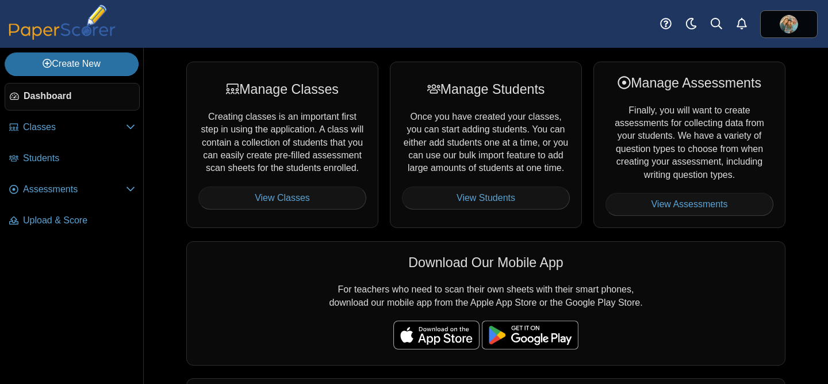  What do you see at coordinates (530, 335) in the screenshot?
I see `img: google-play-badge.png` at bounding box center [530, 335].